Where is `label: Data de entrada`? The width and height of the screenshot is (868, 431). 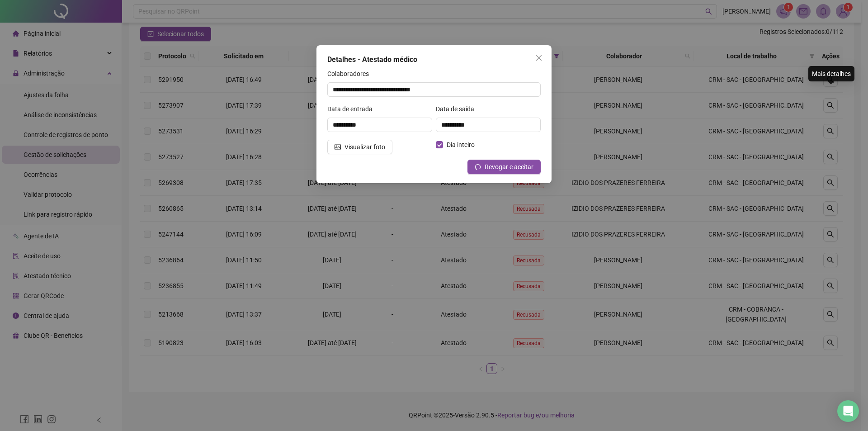 label: Data de entrada is located at coordinates (353, 109).